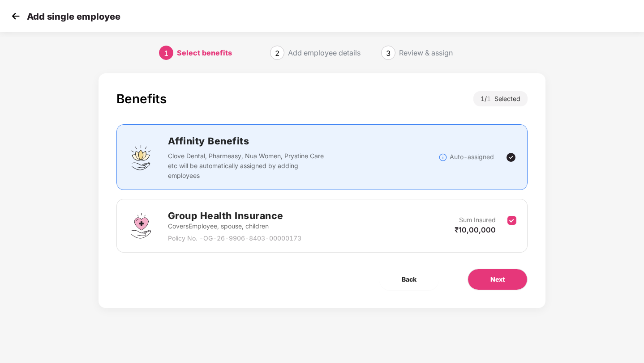 The image size is (644, 363). I want to click on div: Benefits, so click(141, 99).